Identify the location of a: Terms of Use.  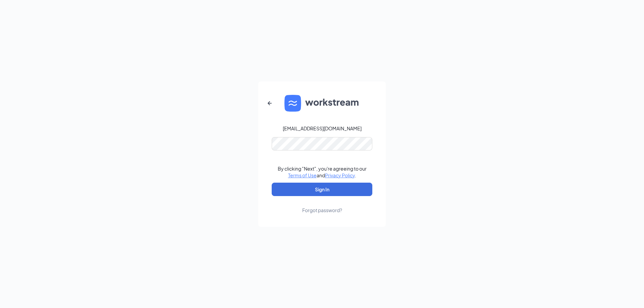
(302, 175).